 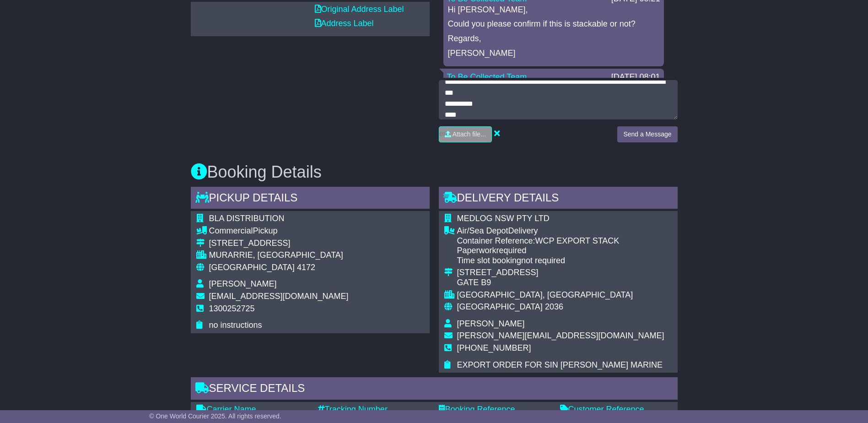 I want to click on div: Pickup, so click(x=278, y=231).